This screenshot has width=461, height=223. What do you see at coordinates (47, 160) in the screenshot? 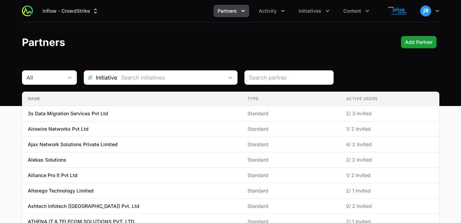
I see `p: Alekas Solutions` at bounding box center [47, 160].